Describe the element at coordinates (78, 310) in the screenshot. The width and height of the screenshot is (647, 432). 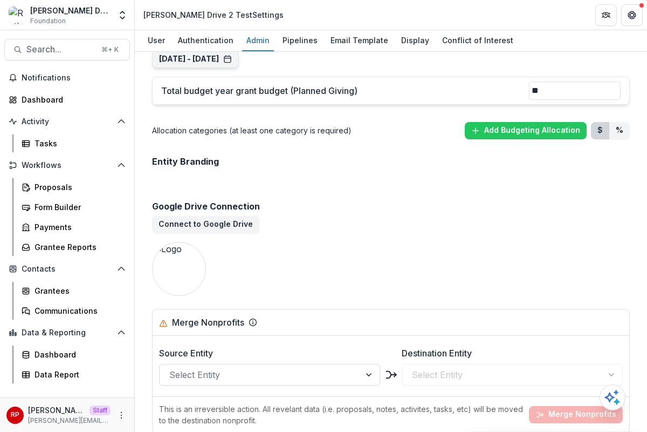
I see `div: Communications` at that location.